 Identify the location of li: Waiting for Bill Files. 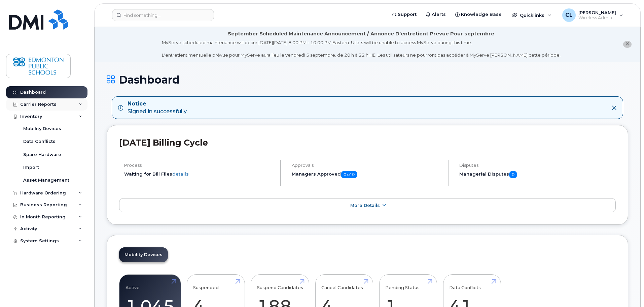
(199, 174).